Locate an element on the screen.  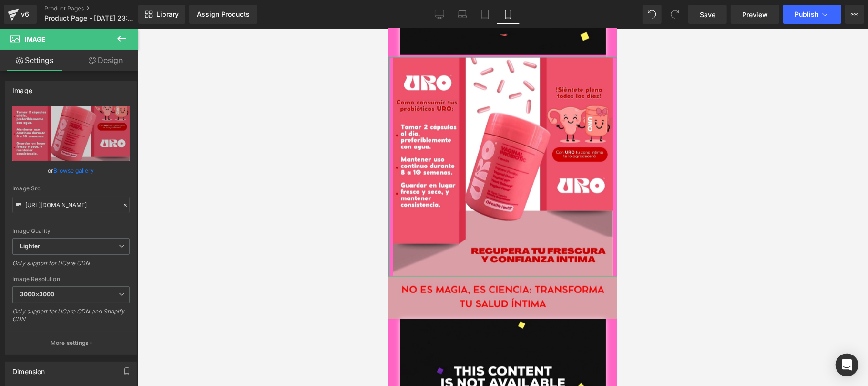
a: Tablet is located at coordinates (485, 14).